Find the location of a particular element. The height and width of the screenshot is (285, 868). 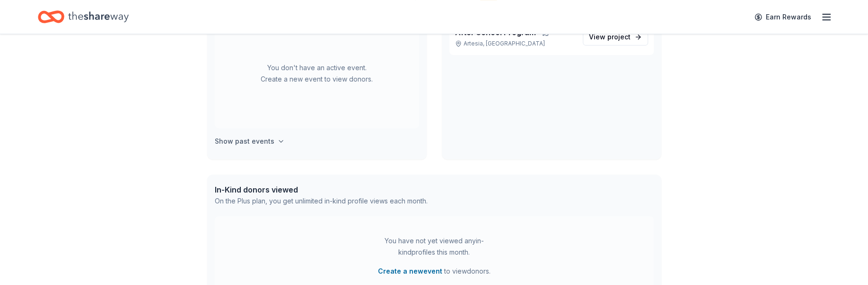

div: You have not yet viewed any in-kind profiles this month. is located at coordinates (434, 247).